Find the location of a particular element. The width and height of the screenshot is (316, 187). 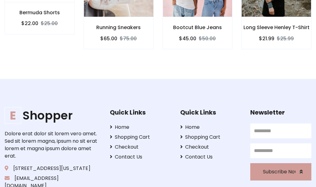

h6: $22.00 is located at coordinates (30, 23).